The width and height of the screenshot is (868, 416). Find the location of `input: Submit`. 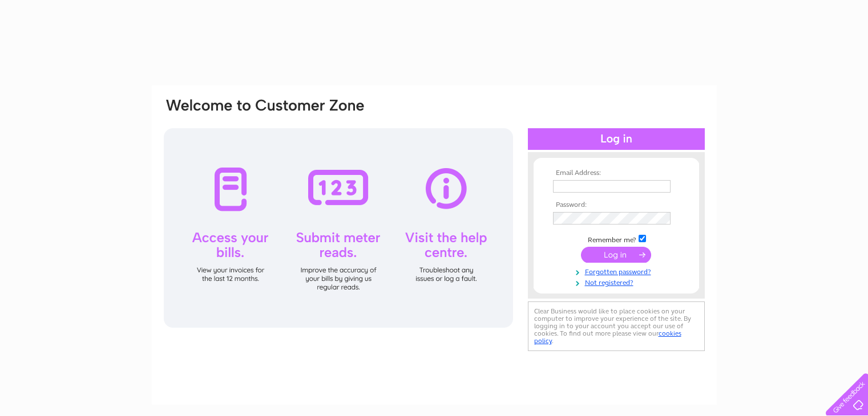

input: Submit is located at coordinates (616, 255).